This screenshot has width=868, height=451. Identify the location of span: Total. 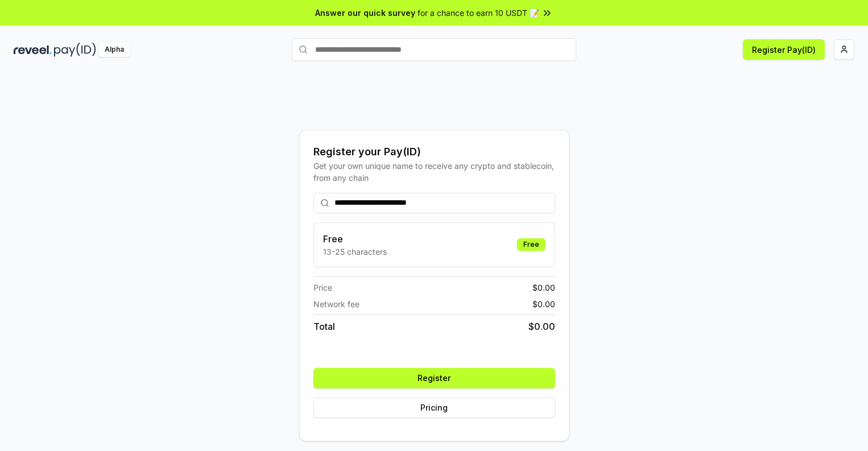
(325, 326).